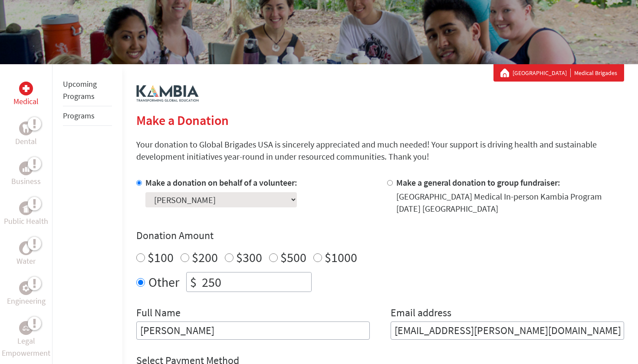  I want to click on input: Enter Full Name, so click(253, 330).